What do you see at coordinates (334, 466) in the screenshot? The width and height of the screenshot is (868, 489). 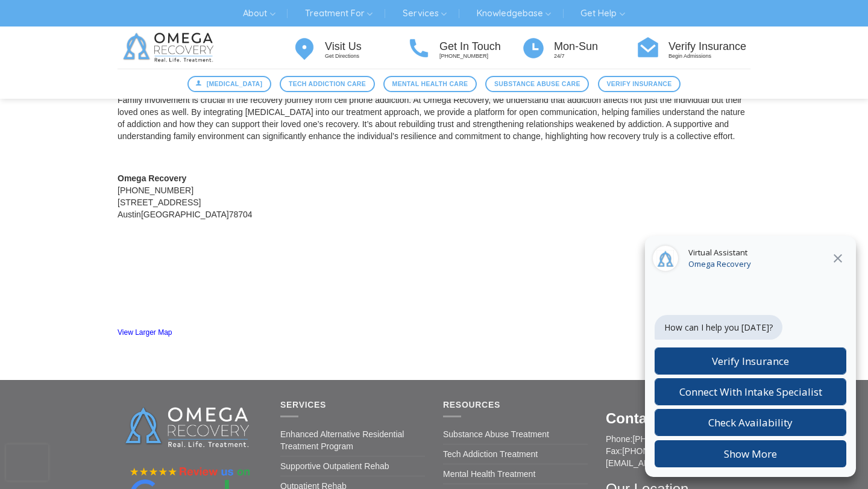 I see `a: Supportive Outpatient Rehab` at bounding box center [334, 466].